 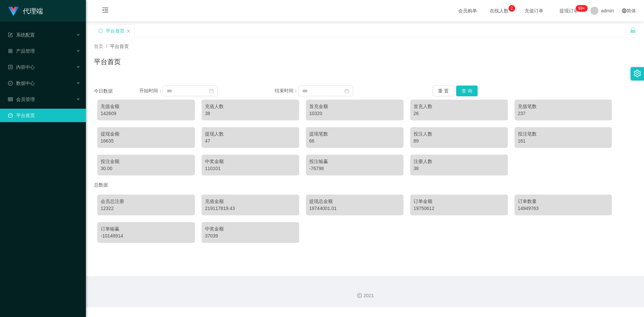 What do you see at coordinates (146, 236) in the screenshot?
I see `div: -10148914` at bounding box center [146, 236].